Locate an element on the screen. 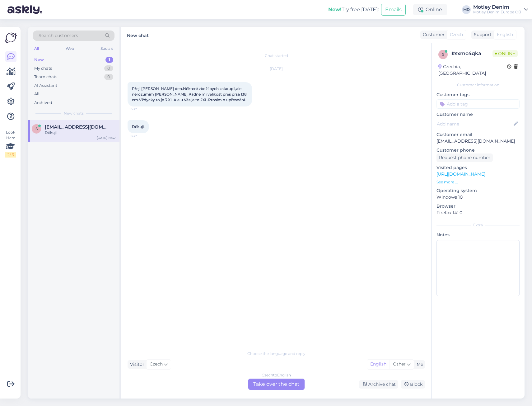 The image size is (532, 406). p: Customer phone is located at coordinates (478, 150).